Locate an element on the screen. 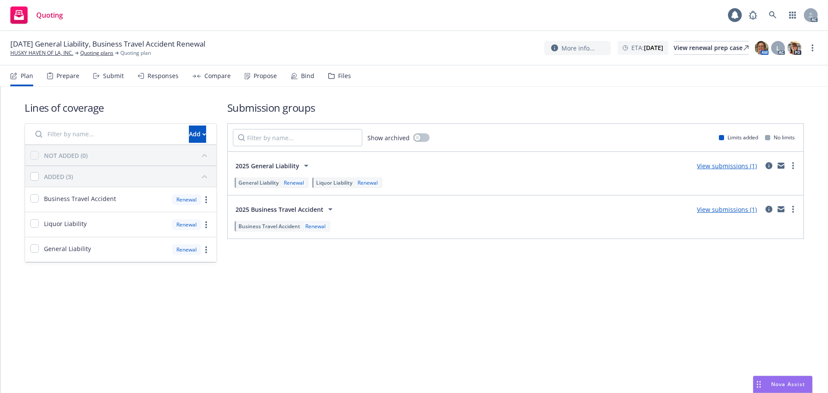 The width and height of the screenshot is (828, 393). div: Responses is located at coordinates (163, 76).